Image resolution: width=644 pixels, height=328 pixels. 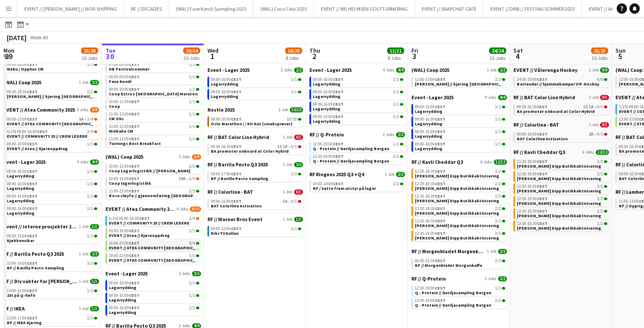 What do you see at coordinates (82, 110) in the screenshot?
I see `span: 3 Jobs` at bounding box center [82, 110].